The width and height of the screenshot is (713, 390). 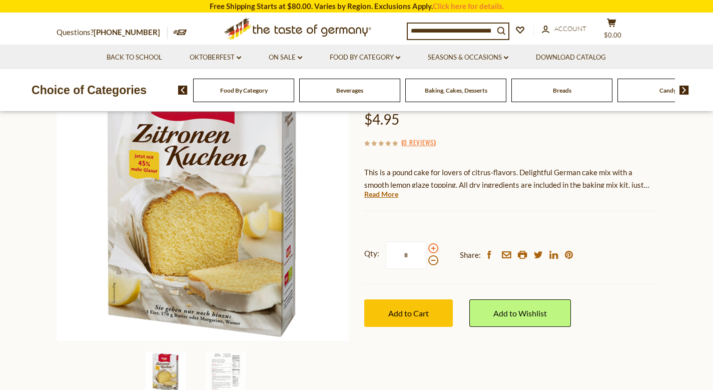 What do you see at coordinates (408, 313) in the screenshot?
I see `button: Add to Cart` at bounding box center [408, 313].